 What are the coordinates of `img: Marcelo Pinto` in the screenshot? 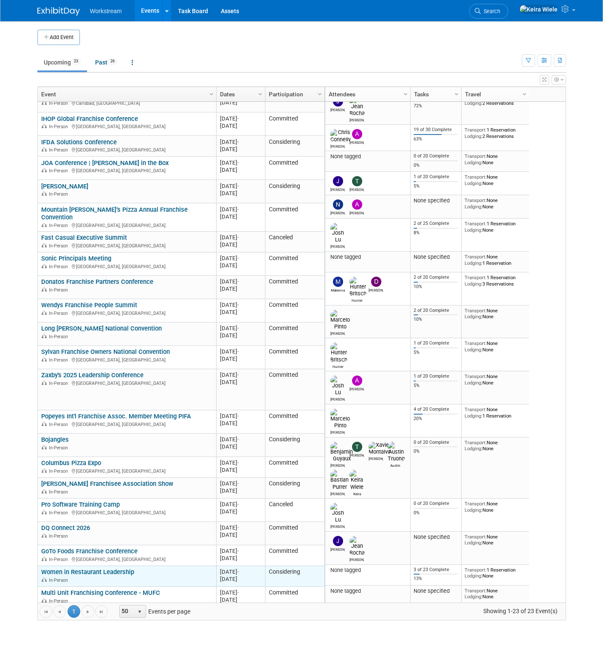 It's located at (340, 320).